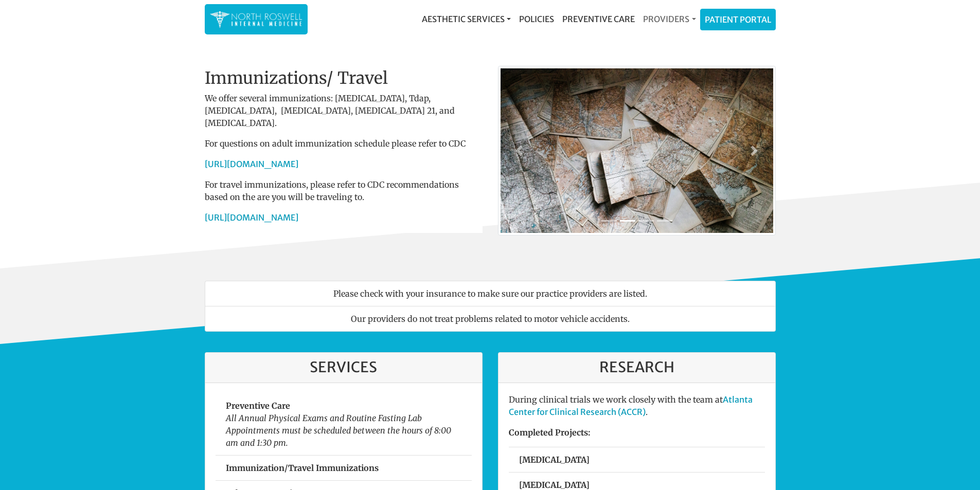 The width and height of the screenshot is (980, 490). What do you see at coordinates (466, 19) in the screenshot?
I see `a: Aesthetic Services` at bounding box center [466, 19].